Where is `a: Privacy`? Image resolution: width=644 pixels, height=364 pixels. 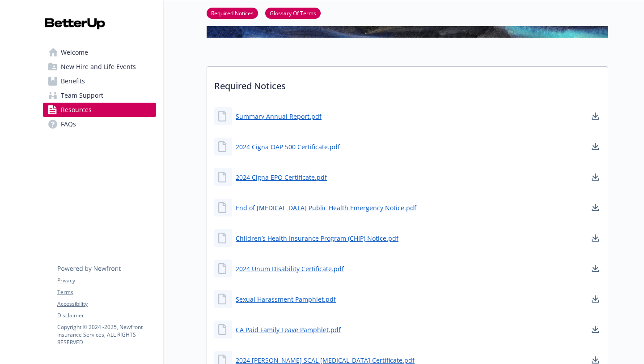
a: Privacy is located at coordinates (106, 281).